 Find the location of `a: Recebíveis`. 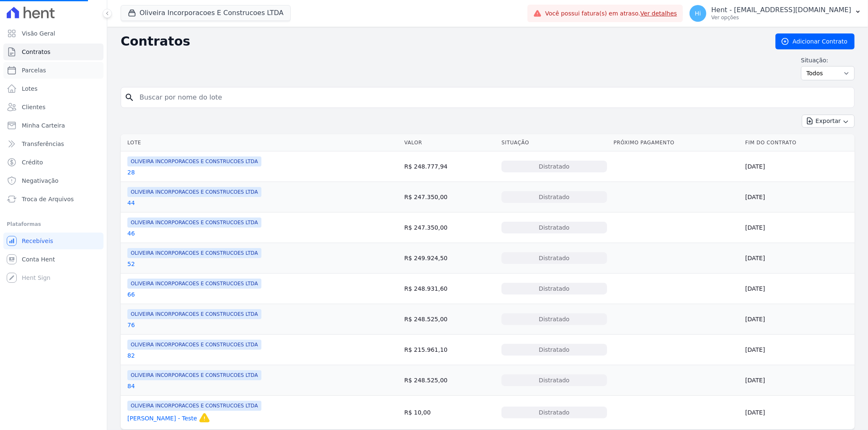

a: Recebíveis is located at coordinates (53, 241).